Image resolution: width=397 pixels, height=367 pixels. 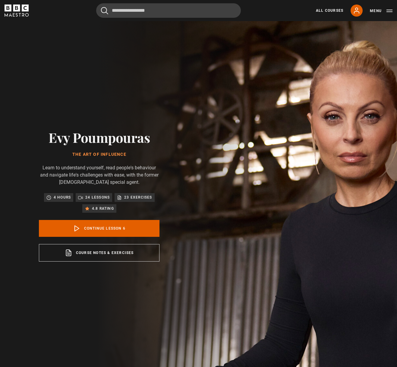 I want to click on button: Toggle navigation, so click(x=381, y=11).